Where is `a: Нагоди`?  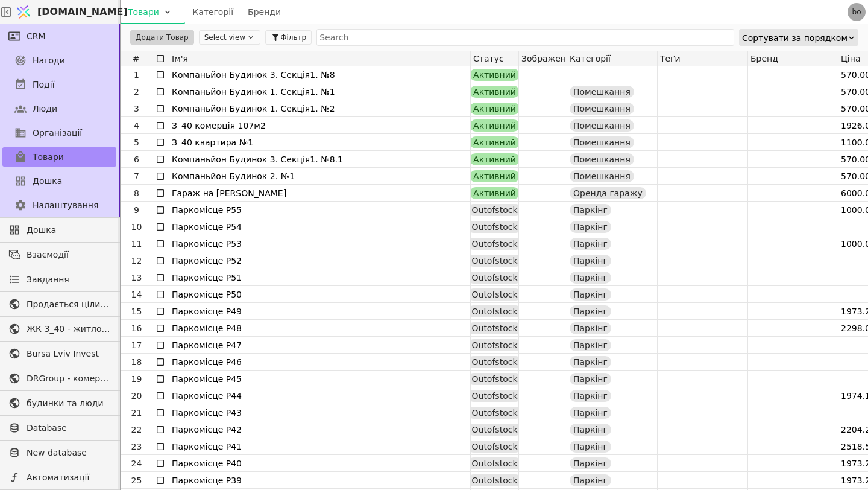
a: Нагоди is located at coordinates (59, 60).